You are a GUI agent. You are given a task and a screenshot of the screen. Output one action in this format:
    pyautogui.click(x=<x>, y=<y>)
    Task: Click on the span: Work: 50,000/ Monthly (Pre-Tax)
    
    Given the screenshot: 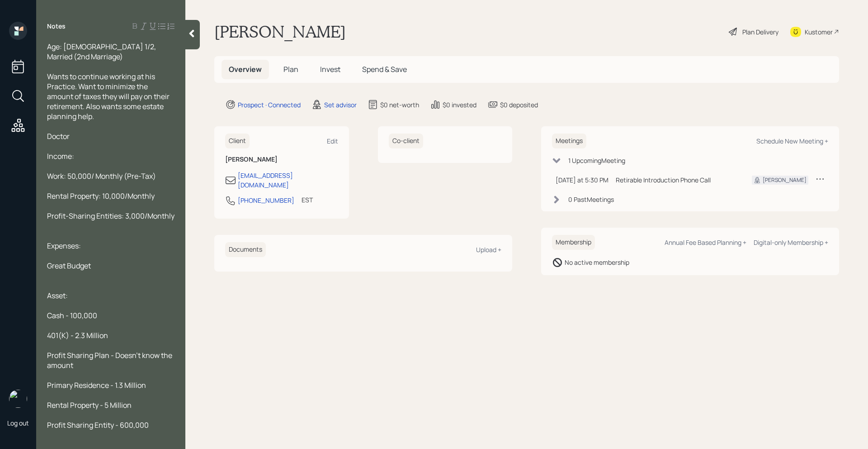 What is the action you would take?
    pyautogui.click(x=102, y=176)
    